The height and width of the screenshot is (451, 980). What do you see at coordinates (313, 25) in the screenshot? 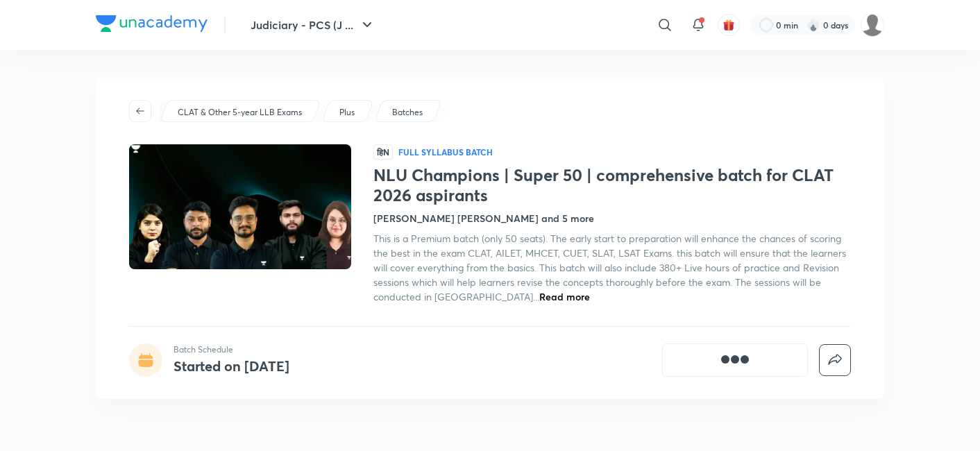
I see `button: Judiciary - PCS (J ...` at bounding box center [313, 25].